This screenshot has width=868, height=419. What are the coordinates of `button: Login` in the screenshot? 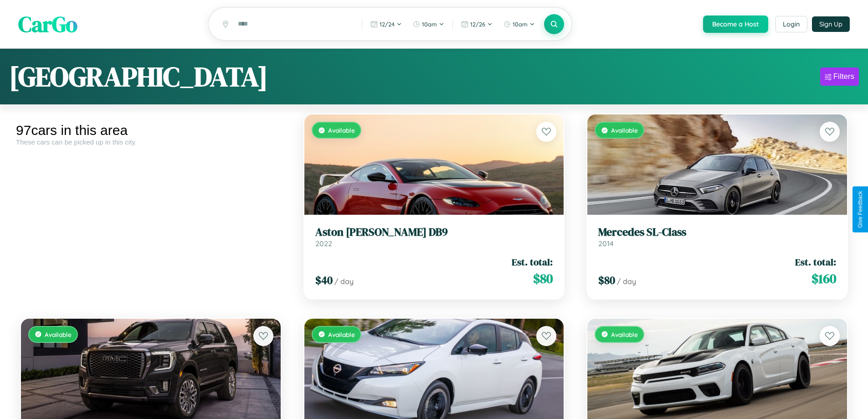 It's located at (791, 24).